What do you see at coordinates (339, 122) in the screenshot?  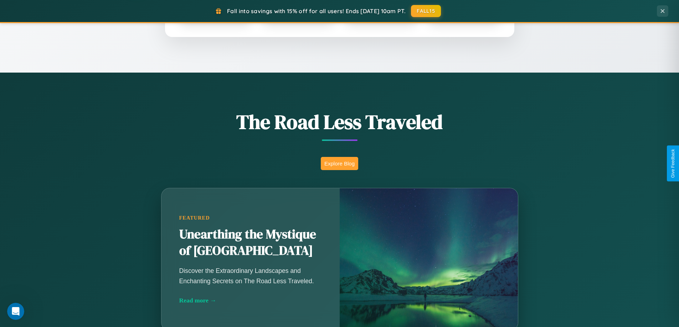 I see `h1: The Road Less Traveled` at bounding box center [339, 122].